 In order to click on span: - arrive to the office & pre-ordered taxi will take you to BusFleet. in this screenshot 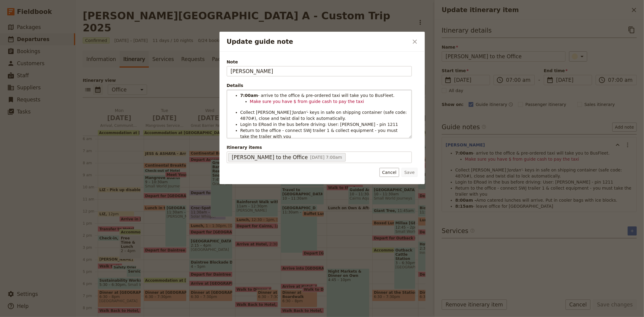, I will do `click(326, 95)`.